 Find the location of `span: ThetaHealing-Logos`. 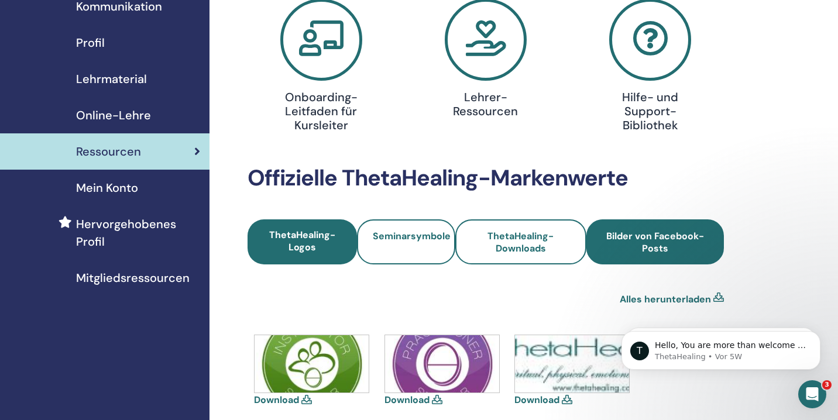

span: ThetaHealing-Logos is located at coordinates (302, 241).